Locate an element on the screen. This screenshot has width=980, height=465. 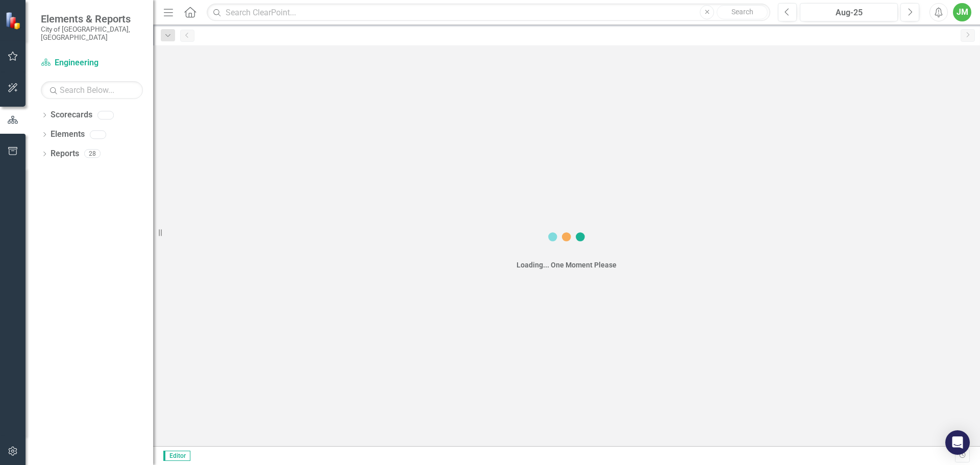
a: Engineering is located at coordinates (92, 63).